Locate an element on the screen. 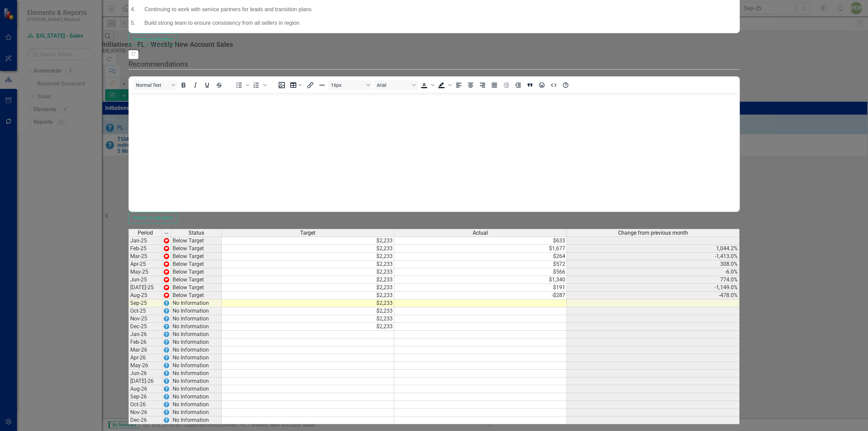  td: Jun-25 is located at coordinates (146, 280).